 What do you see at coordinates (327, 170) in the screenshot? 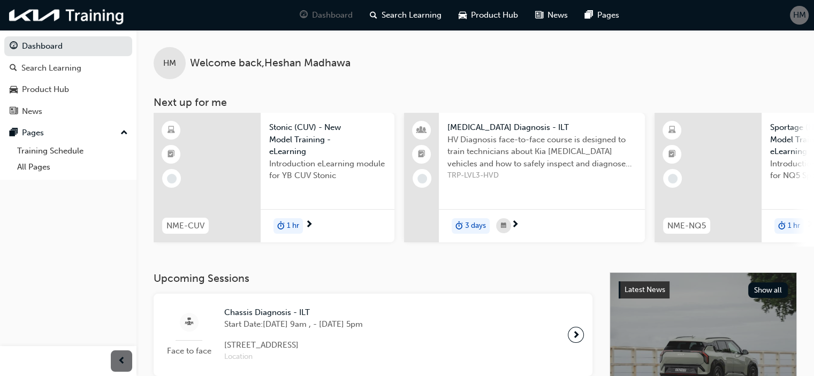
I see `span: Introduction eLearning module for YB CUV Stonic` at bounding box center [327, 170].